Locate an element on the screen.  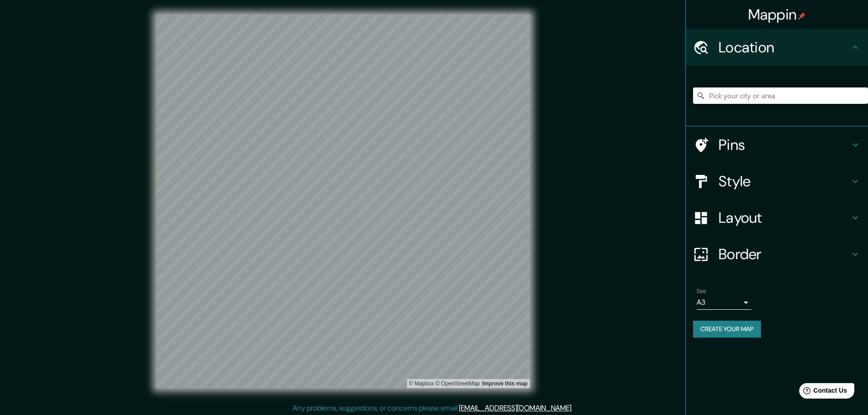
label: Size is located at coordinates (701, 291).